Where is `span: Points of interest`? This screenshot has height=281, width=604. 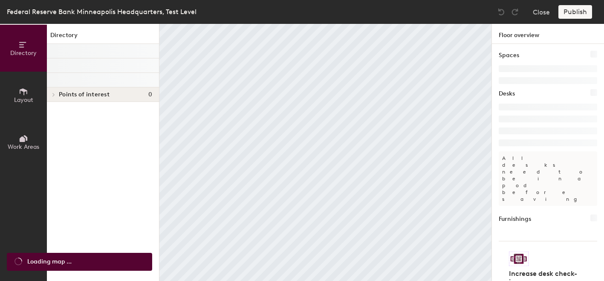
span: Points of interest is located at coordinates (84, 95).